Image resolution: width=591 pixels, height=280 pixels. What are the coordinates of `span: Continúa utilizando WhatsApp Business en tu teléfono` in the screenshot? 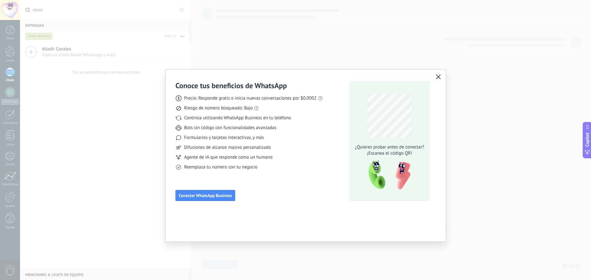 It's located at (237, 118).